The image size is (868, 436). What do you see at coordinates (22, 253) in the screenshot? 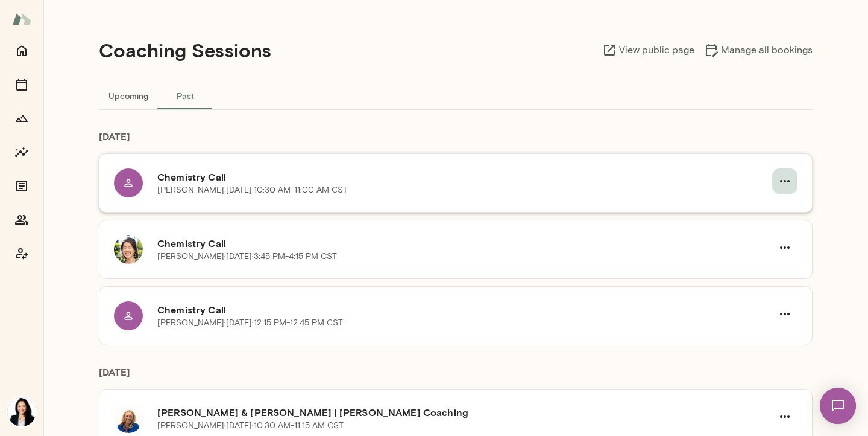
I see `button: Coach app` at bounding box center [22, 253].